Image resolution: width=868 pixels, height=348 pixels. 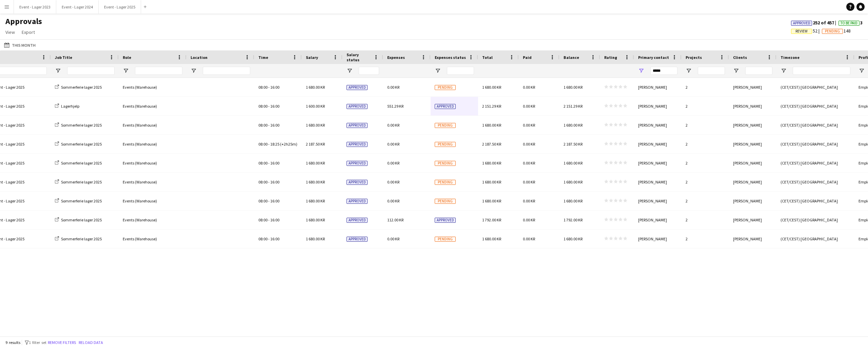 I want to click on span: Time, so click(x=264, y=57).